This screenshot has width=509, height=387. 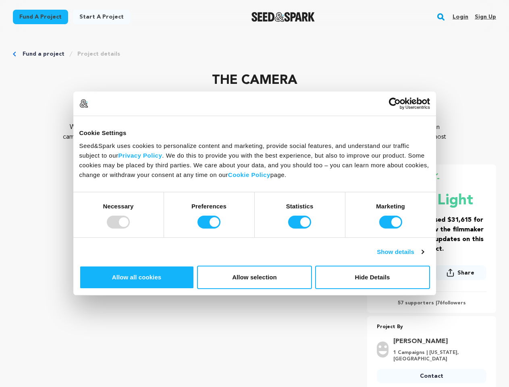 What do you see at coordinates (432, 327) in the screenshot?
I see `p: Project By` at bounding box center [432, 327].